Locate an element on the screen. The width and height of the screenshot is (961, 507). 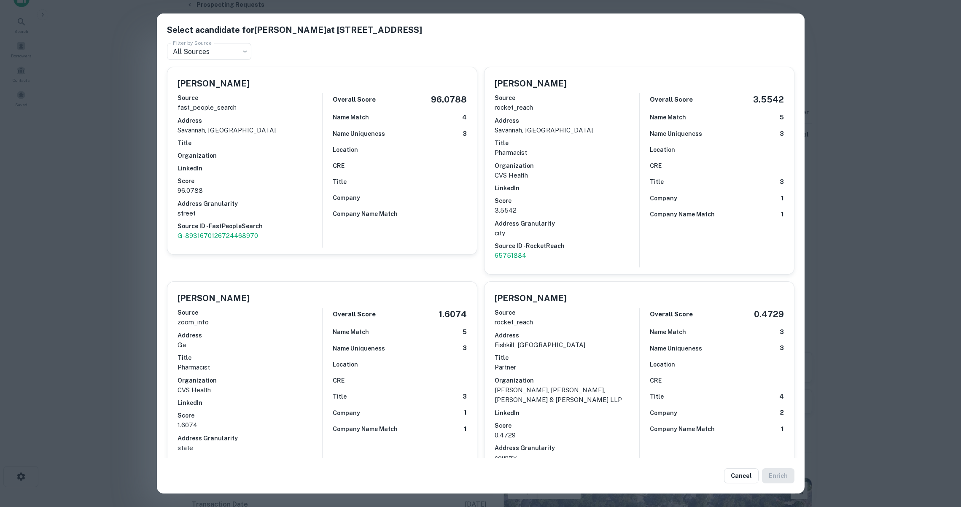
h5: 3.5542 is located at coordinates (768, 99).